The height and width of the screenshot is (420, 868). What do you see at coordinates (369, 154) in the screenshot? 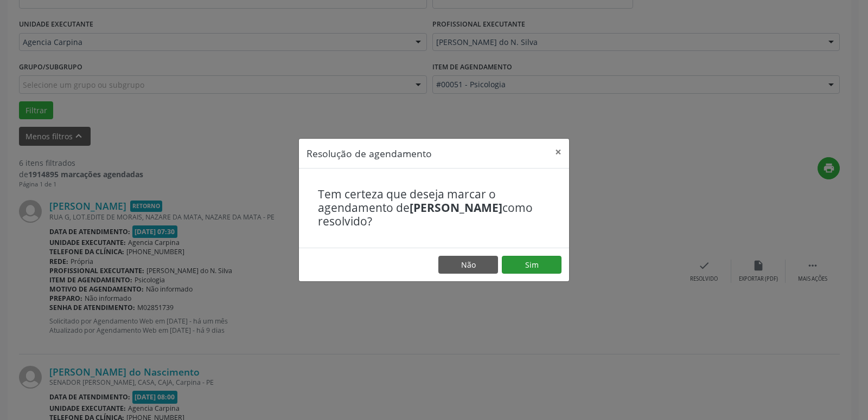
I see `h5: Resolução de agendamento` at bounding box center [369, 154].